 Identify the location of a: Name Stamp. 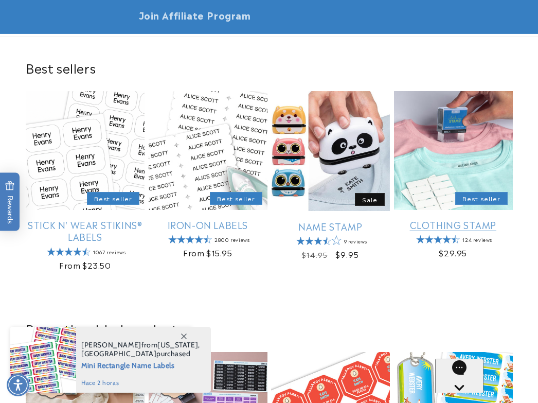
(330, 226).